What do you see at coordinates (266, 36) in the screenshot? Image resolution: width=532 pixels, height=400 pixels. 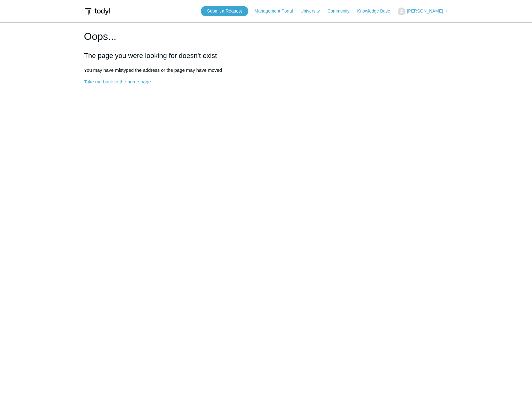 I see `h1: Oops...` at bounding box center [266, 36].